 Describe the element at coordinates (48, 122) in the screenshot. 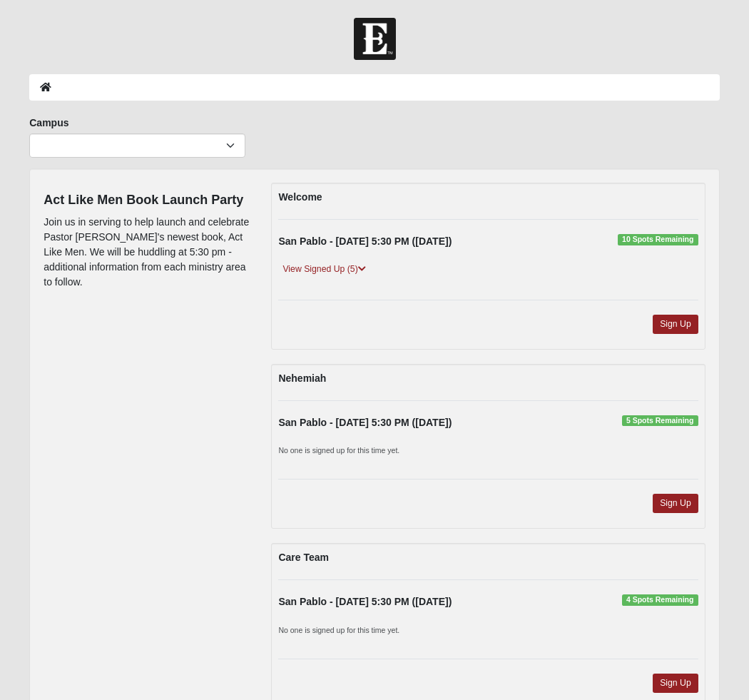

I see `label: Campus` at that location.